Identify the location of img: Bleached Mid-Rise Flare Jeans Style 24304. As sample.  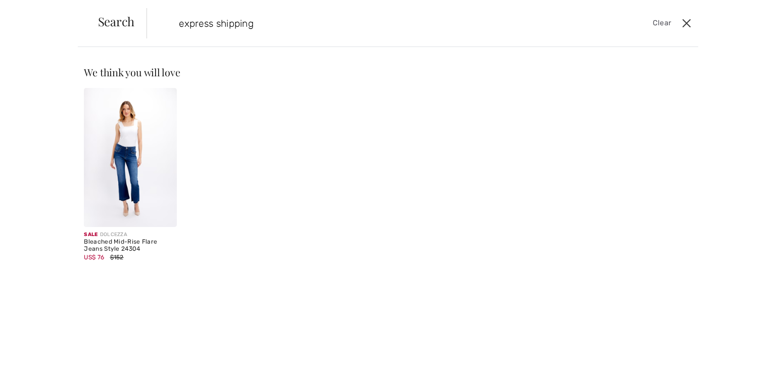
(130, 157).